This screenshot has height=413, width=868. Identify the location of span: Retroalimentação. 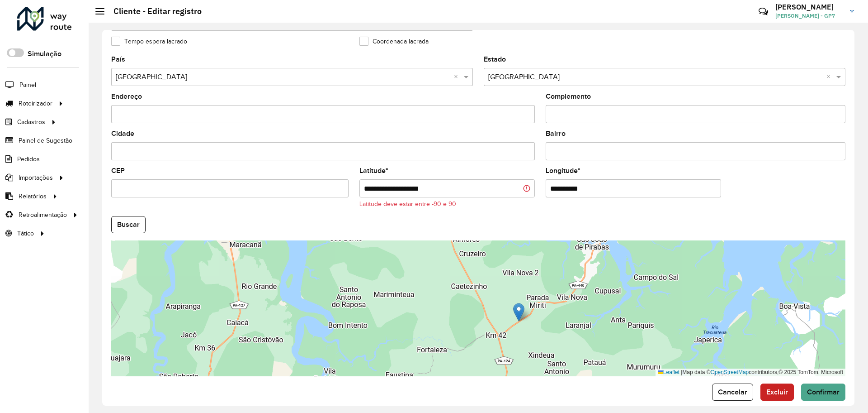
(43, 215).